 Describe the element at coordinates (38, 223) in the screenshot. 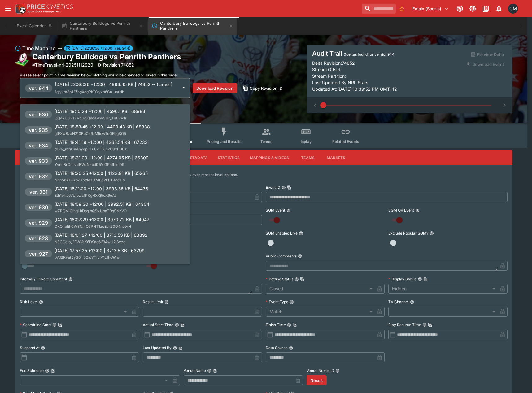

I see `h6: ver. 929` at that location.